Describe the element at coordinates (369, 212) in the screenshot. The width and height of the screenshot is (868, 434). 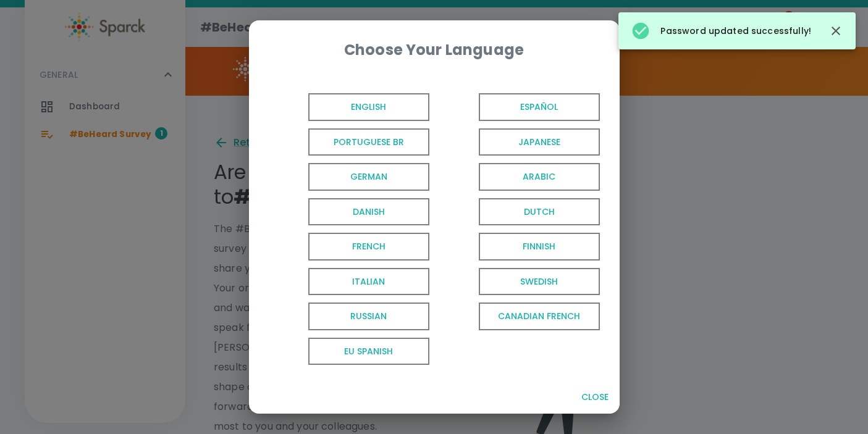
I see `span: Danish` at that location.